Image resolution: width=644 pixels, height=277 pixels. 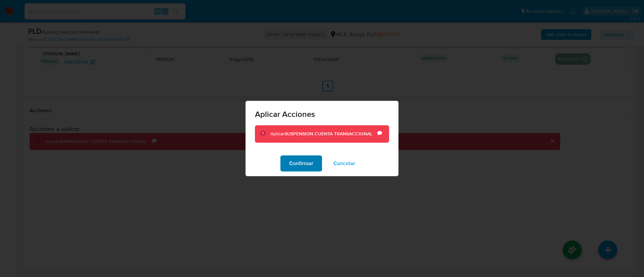 I want to click on span: Aplicar Acciones, so click(x=322, y=114).